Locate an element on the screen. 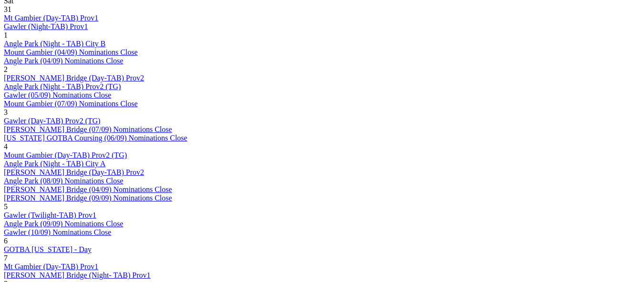 Image resolution: width=644 pixels, height=282 pixels. span: 31 is located at coordinates (7, 9).